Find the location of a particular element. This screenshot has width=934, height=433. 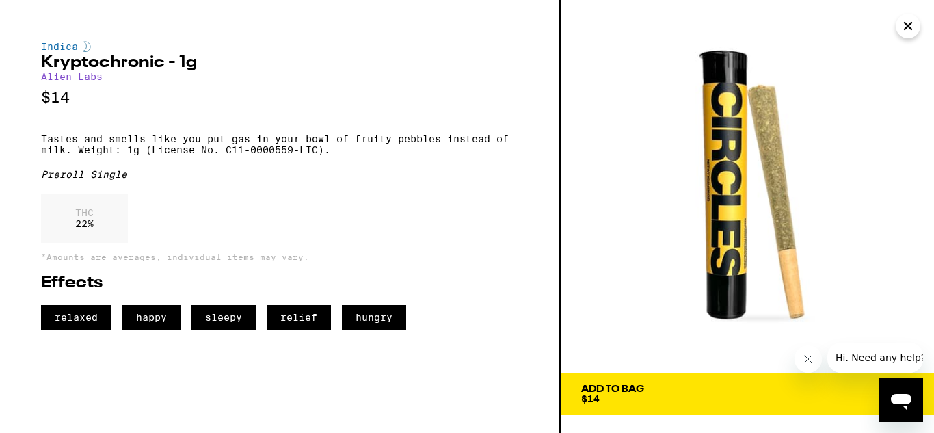

span: hungry is located at coordinates (374, 317).